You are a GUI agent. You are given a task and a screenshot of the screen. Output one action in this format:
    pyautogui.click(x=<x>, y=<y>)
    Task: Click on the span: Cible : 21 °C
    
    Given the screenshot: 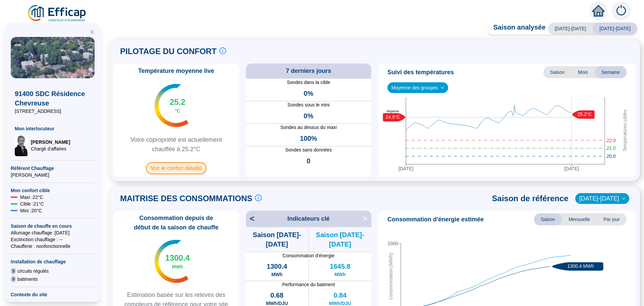 What is the action you would take?
    pyautogui.click(x=32, y=204)
    